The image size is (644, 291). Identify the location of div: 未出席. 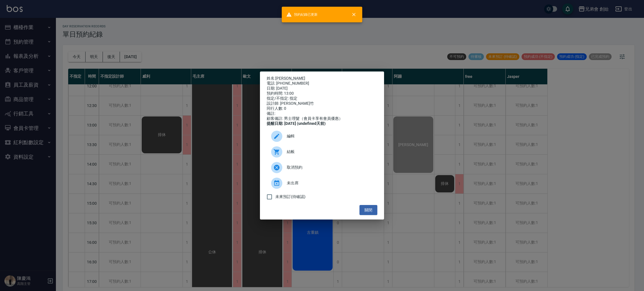
(322, 183).